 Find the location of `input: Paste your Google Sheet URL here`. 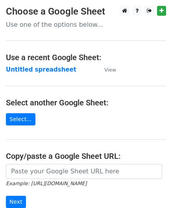

input: Paste your Google Sheet URL here is located at coordinates (84, 171).